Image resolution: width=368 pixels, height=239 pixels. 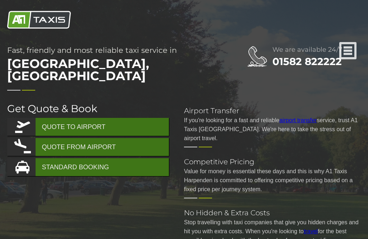 I want to click on h2: Get Quote & Book, so click(x=88, y=109).